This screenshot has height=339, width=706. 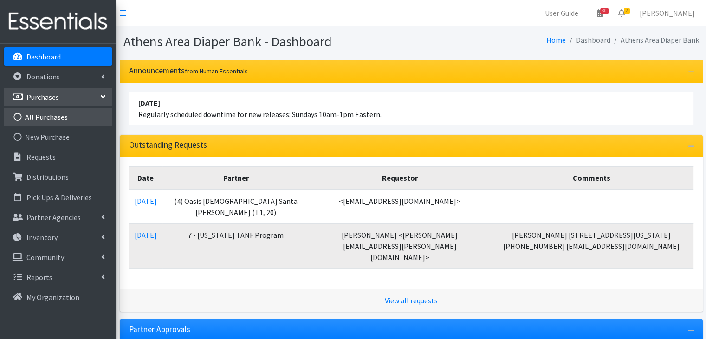 I want to click on a: Purchases, so click(x=58, y=97).